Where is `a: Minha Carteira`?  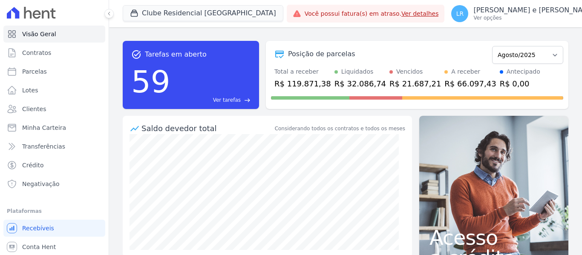
a: Minha Carteira is located at coordinates (54, 128).